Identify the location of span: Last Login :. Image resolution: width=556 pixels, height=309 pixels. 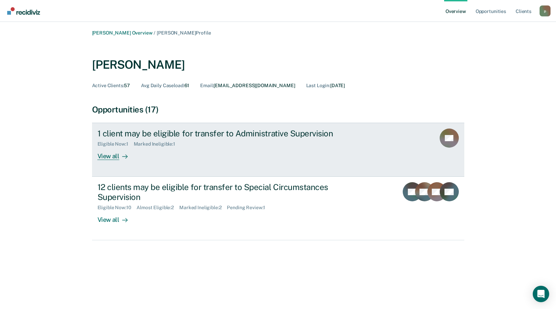
(318, 86).